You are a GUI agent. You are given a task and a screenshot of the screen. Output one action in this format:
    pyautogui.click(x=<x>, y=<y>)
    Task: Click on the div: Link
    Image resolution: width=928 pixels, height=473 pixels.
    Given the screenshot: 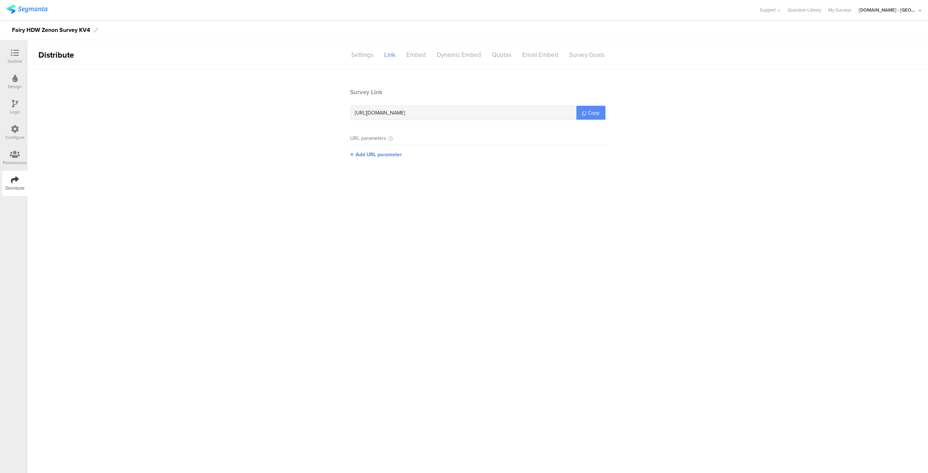 What is the action you would take?
    pyautogui.click(x=390, y=55)
    